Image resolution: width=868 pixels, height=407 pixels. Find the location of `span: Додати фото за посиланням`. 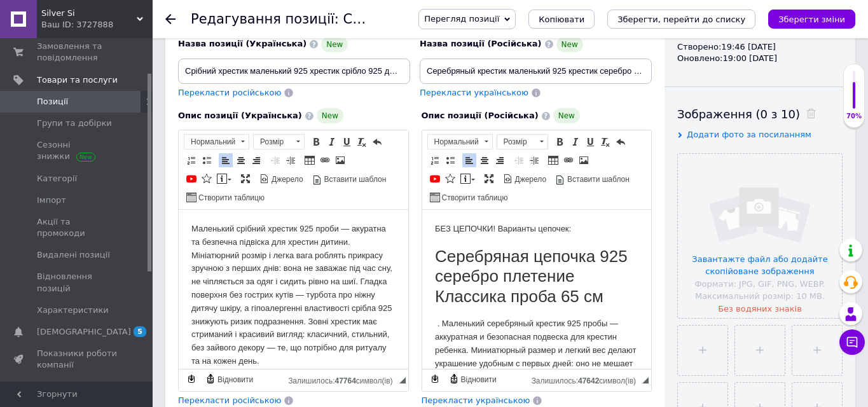

span: Додати фото за посиланням is located at coordinates (749, 134).